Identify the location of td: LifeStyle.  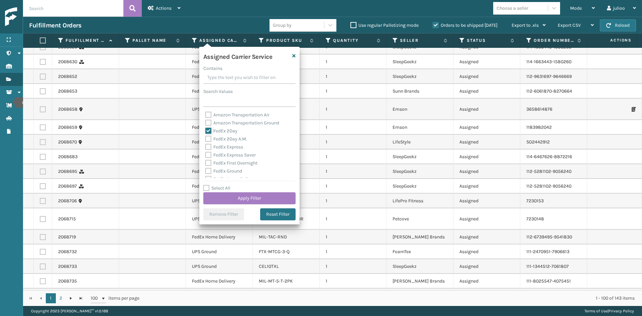
(420, 142).